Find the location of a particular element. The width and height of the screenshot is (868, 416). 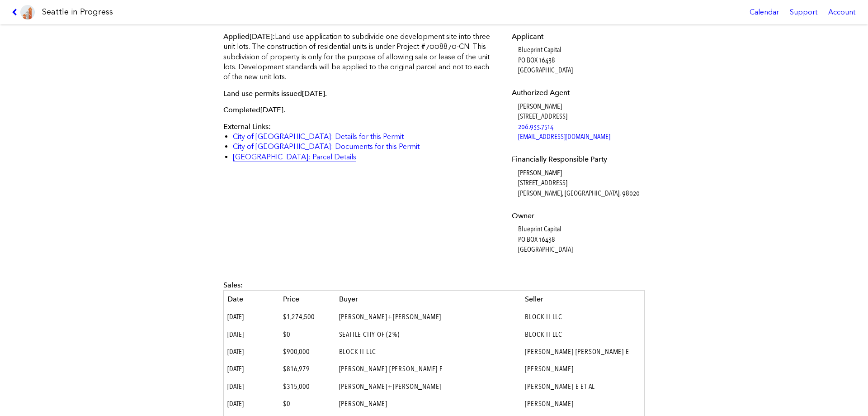

dt: Owner is located at coordinates (577, 216).